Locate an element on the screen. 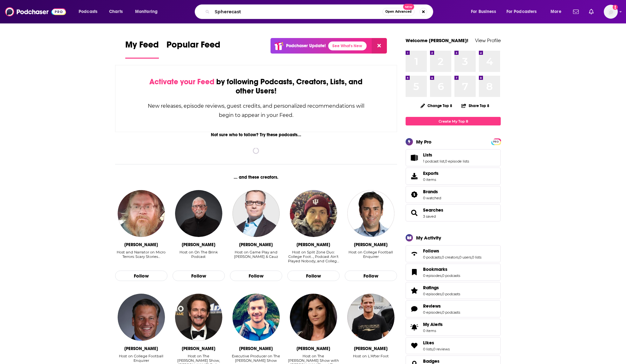 Image resolution: width=626 pixels, height=364 pixels. span: My Feed is located at coordinates (142, 47).